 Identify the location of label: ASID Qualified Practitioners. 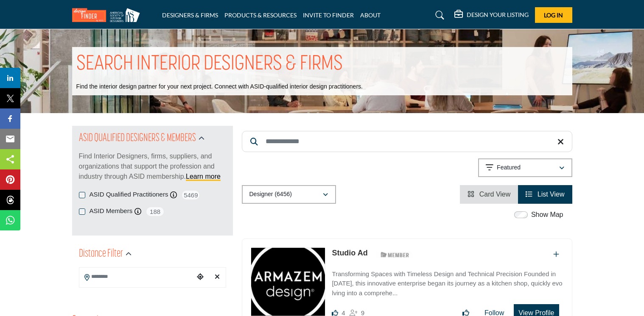
(129, 195).